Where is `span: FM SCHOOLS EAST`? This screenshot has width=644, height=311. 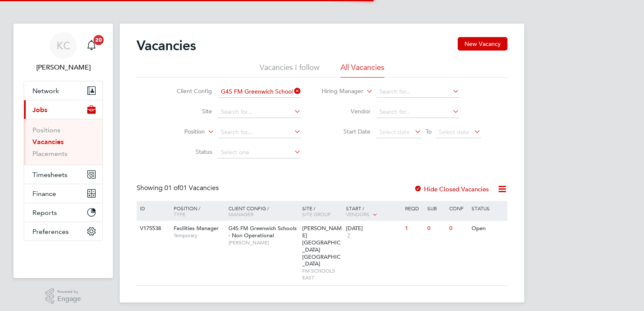
span: FM SCHOOLS EAST is located at coordinates (322, 274).